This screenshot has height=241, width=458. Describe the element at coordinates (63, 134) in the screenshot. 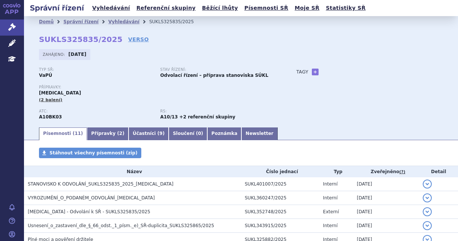

I see `a: Písemnosti (11)` at that location.